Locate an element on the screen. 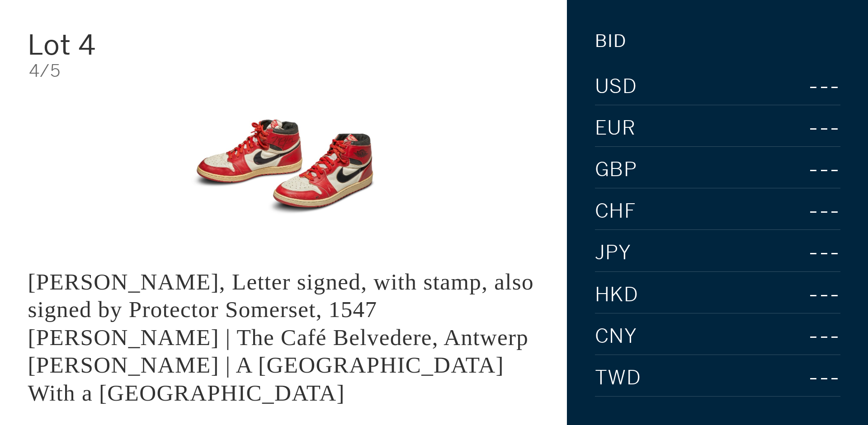  span: GBP is located at coordinates (616, 170).